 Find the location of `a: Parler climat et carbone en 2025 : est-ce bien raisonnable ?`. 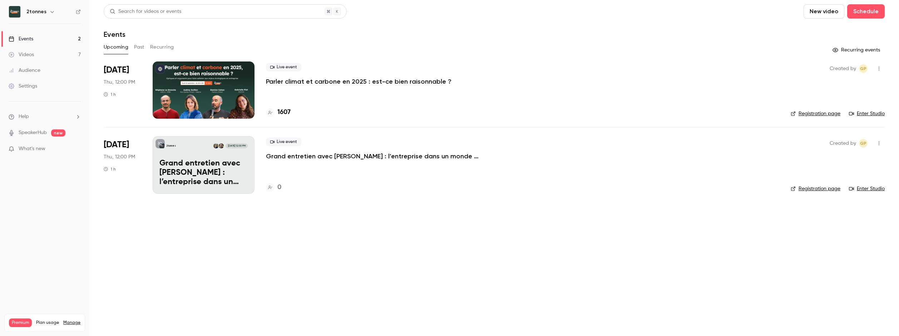

a: Parler climat et carbone en 2025 : est-ce bien raisonnable ? is located at coordinates (359, 81).